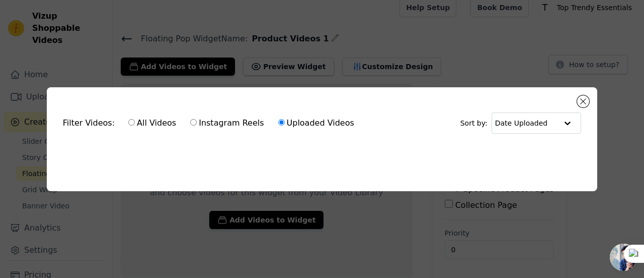 This screenshot has width=644, height=278. I want to click on label: Uploaded Videos, so click(316, 123).